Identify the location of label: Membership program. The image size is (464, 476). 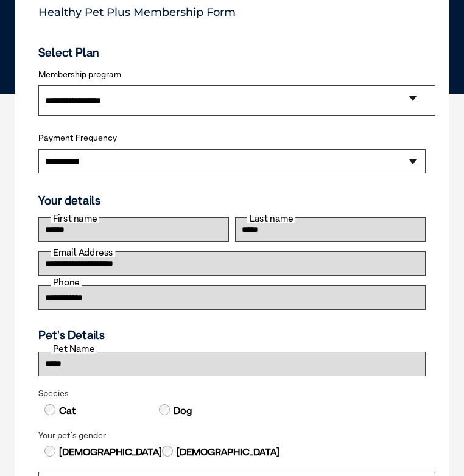
(232, 74).